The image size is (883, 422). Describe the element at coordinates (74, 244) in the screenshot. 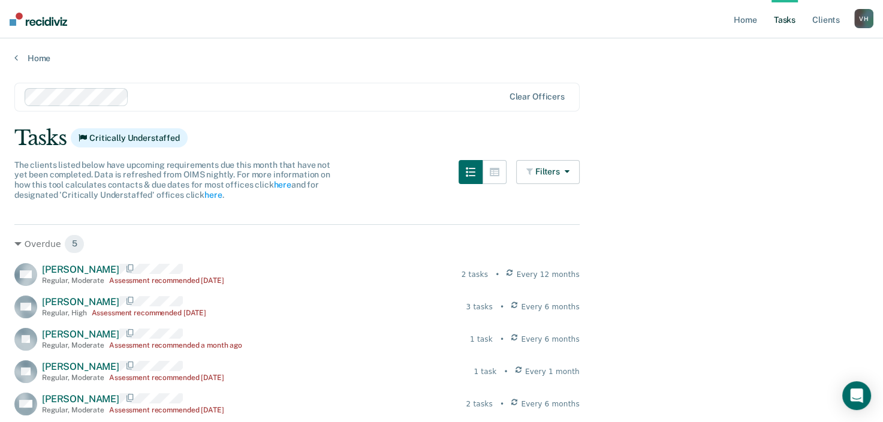

I see `span: 5` at that location.